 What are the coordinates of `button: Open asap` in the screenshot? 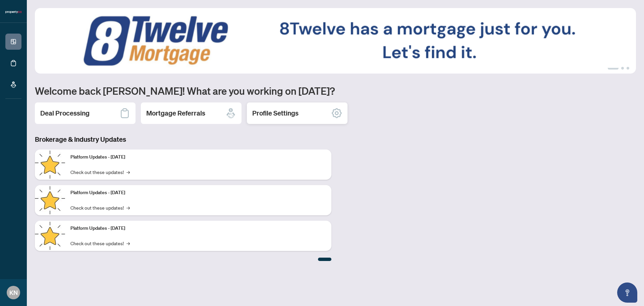 It's located at (627, 293).